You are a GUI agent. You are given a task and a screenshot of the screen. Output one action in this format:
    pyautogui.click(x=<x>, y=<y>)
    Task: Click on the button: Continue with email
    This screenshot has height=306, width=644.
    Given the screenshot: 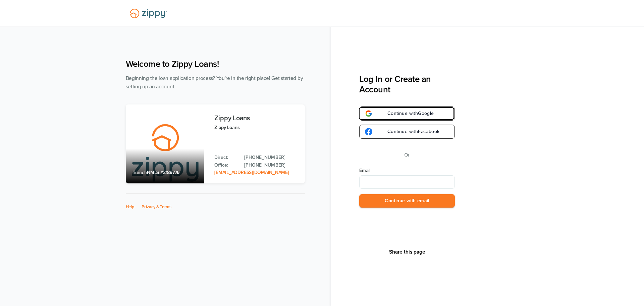 What is the action you would take?
    pyautogui.click(x=407, y=201)
    